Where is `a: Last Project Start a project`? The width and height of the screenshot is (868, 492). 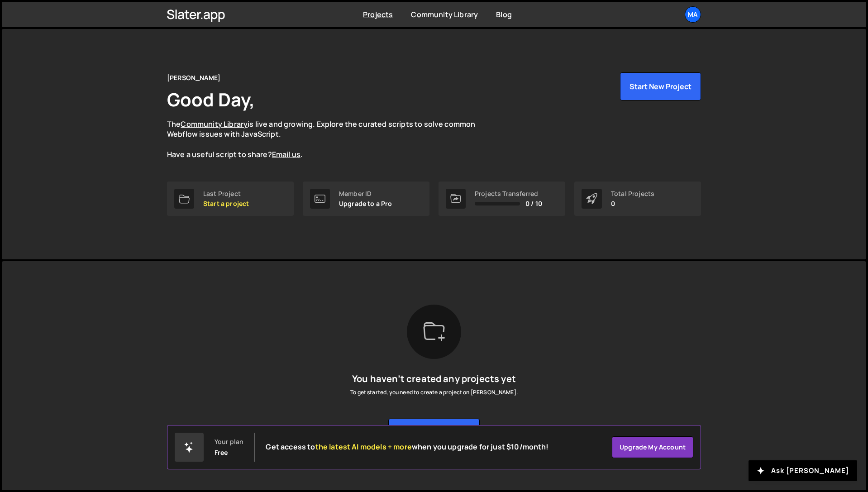 a: Last Project Start a project is located at coordinates (231, 199).